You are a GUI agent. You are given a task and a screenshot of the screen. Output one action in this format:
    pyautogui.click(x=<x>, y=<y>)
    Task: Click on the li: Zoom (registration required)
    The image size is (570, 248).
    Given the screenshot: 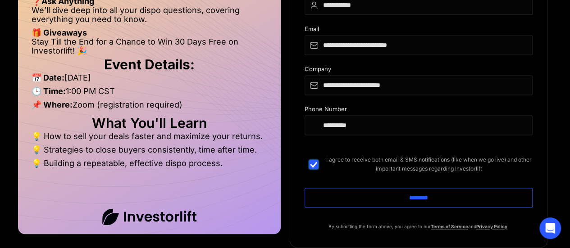 What is the action you would take?
    pyautogui.click(x=149, y=107)
    